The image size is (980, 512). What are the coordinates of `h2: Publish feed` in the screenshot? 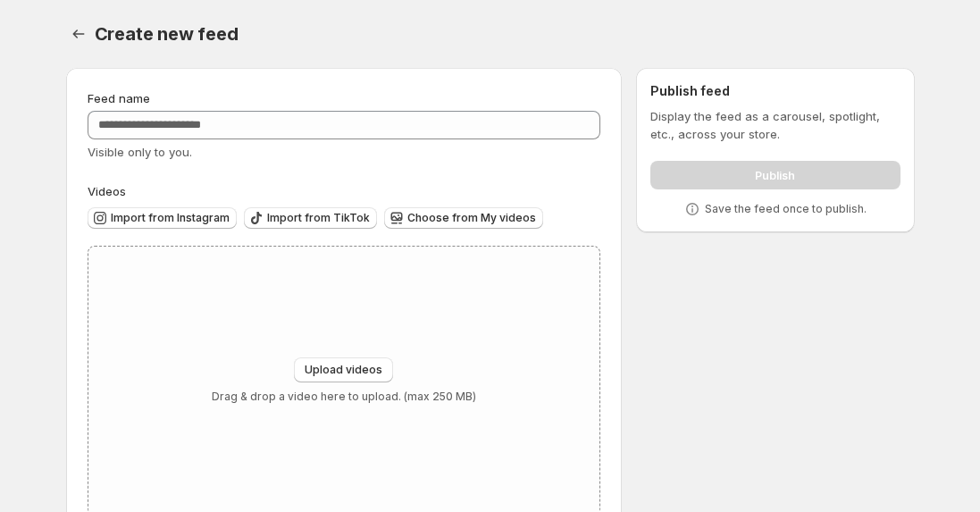 It's located at (774, 91).